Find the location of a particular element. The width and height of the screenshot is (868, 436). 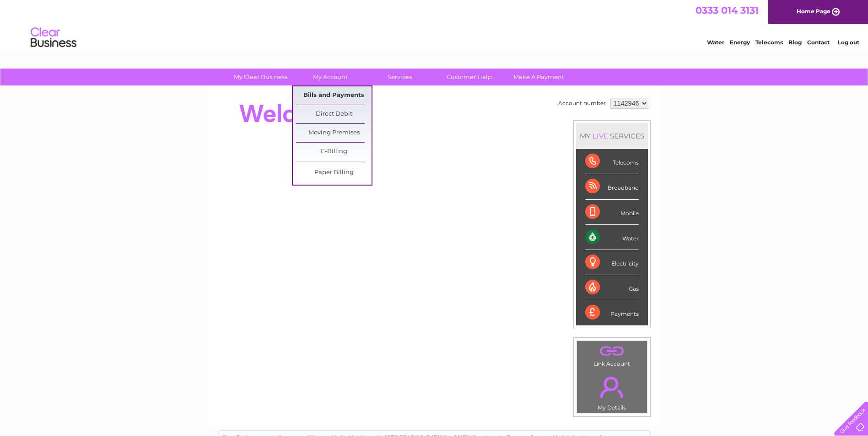

a: E-Billing is located at coordinates (334, 152).